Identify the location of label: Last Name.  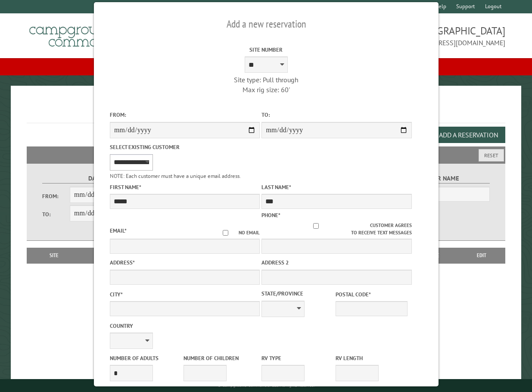
(336, 187).